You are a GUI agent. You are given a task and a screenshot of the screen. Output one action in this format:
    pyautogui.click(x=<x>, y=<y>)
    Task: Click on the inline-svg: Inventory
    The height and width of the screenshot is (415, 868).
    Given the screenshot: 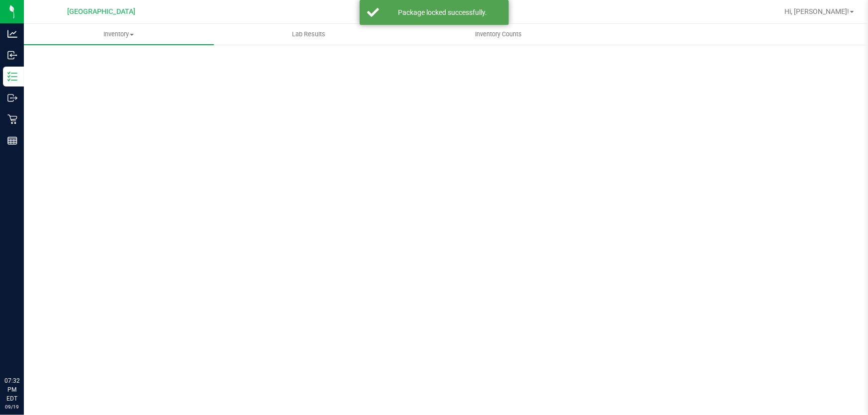 What is the action you would take?
    pyautogui.click(x=13, y=77)
    